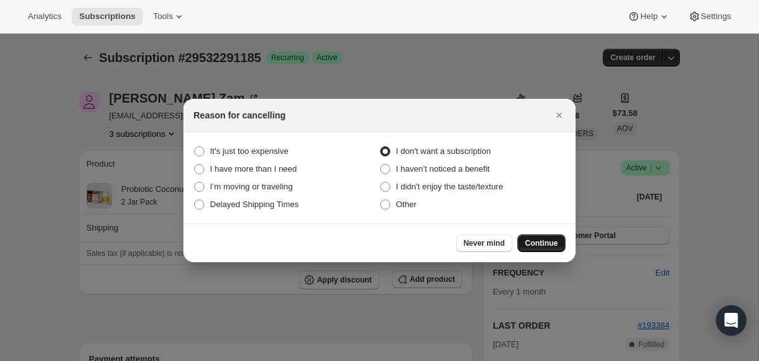 The image size is (759, 361). What do you see at coordinates (443, 168) in the screenshot?
I see `span: I haven’t noticed a benefit` at bounding box center [443, 168].